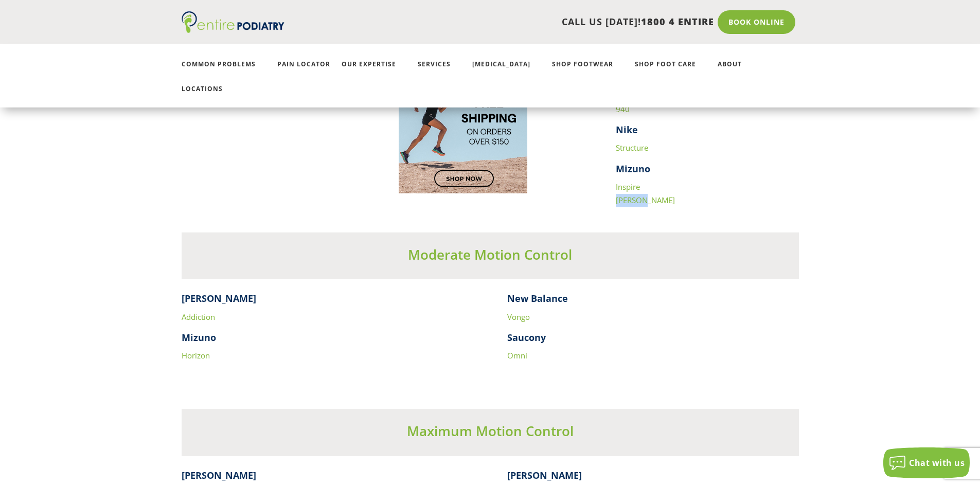  What do you see at coordinates (198, 317) in the screenshot?
I see `a: Addiction` at bounding box center [198, 317].